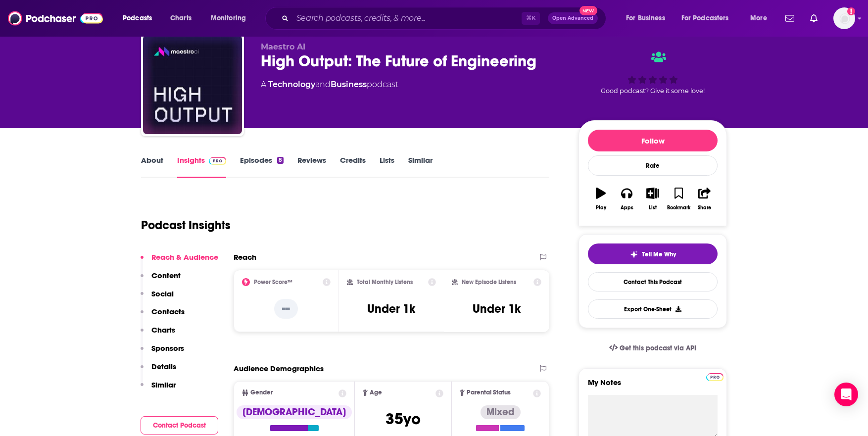 The height and width of the screenshot is (436, 868). I want to click on span: Good podcast? Give it some love!, so click(652, 91).